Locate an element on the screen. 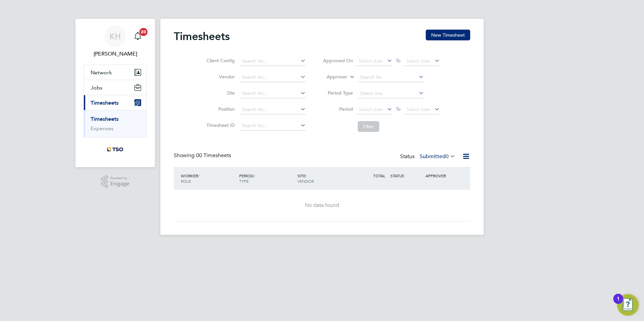 Image resolution: width=644 pixels, height=321 pixels. label: Approver is located at coordinates (332, 77).